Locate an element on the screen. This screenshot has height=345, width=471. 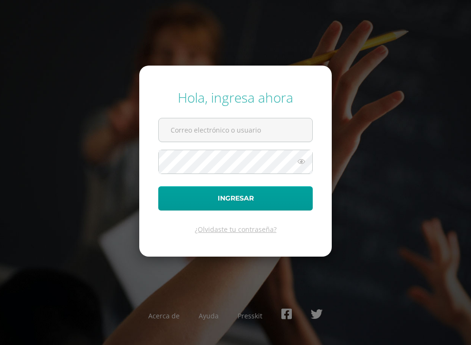
a: Ayuda is located at coordinates (209, 315).